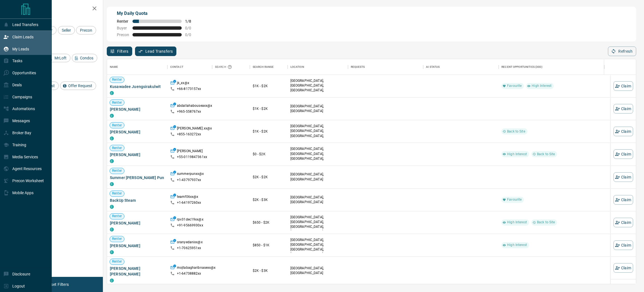 The width and height of the screenshot is (644, 292). I want to click on div: MrLoft, so click(58, 58).